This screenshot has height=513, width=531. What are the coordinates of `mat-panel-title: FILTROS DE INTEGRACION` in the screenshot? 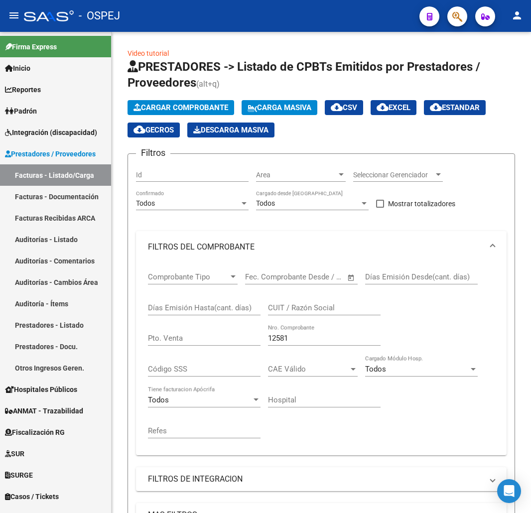 It's located at (315, 479).